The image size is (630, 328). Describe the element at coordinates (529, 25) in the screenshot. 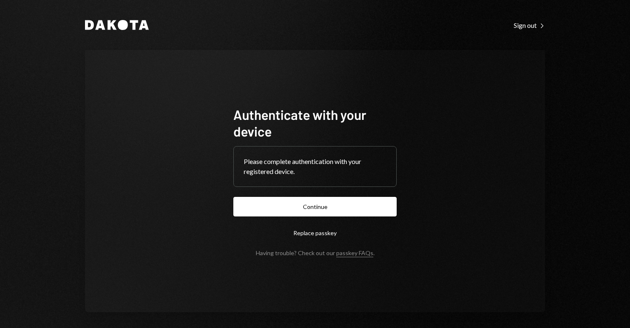

I see `div: Sign out` at that location.